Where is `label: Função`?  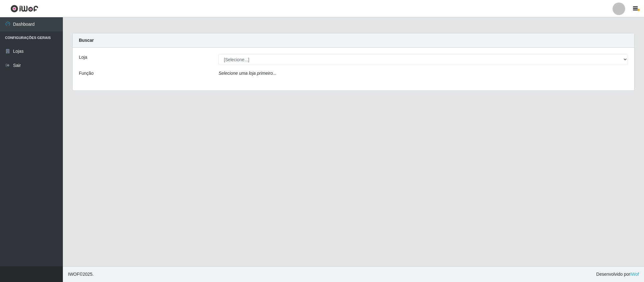
label: Função is located at coordinates (86, 73).